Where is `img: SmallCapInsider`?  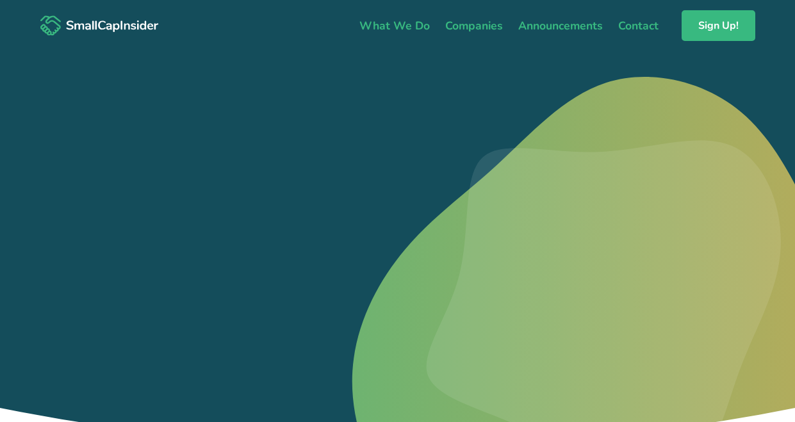
img: SmallCapInsider is located at coordinates (99, 26).